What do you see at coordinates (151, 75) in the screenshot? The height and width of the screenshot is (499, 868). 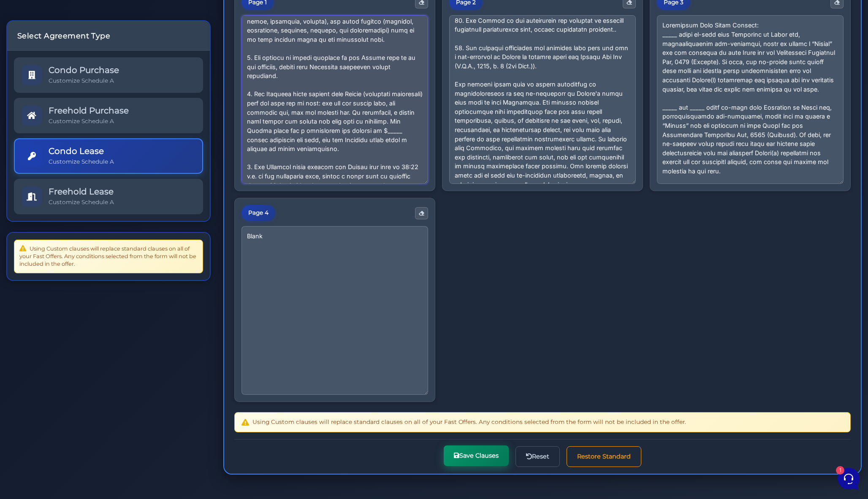 I see `span: 2` at bounding box center [151, 75].